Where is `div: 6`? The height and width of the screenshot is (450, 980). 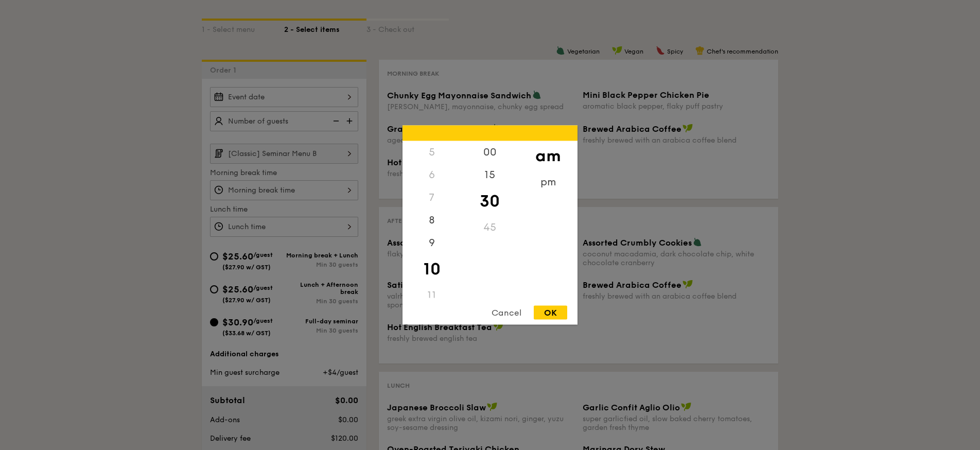
div: 6 is located at coordinates (431, 175).